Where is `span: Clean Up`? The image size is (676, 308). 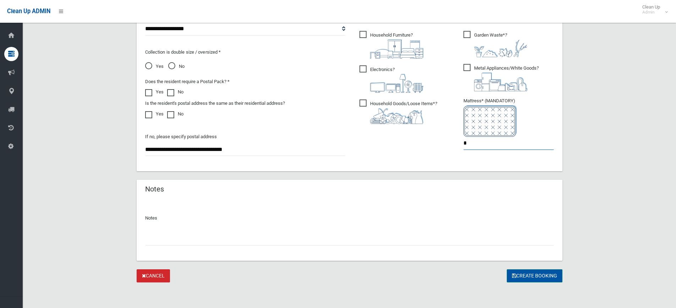
span: Clean Up is located at coordinates (653, 10).